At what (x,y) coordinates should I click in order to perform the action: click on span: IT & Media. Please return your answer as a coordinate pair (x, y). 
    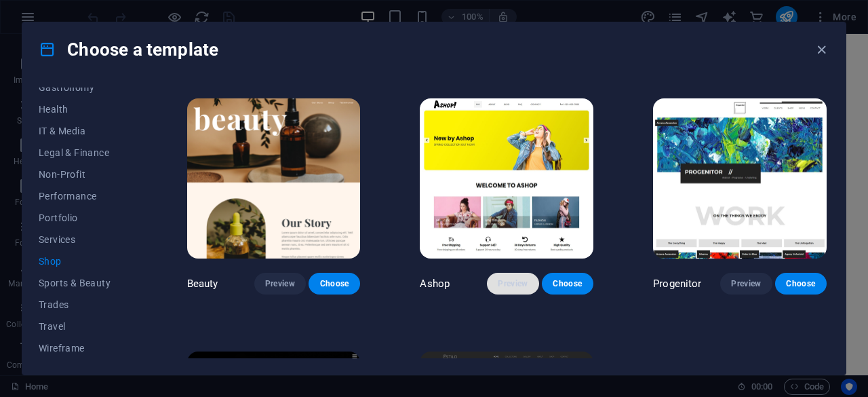
    Looking at the image, I should click on (83, 131).